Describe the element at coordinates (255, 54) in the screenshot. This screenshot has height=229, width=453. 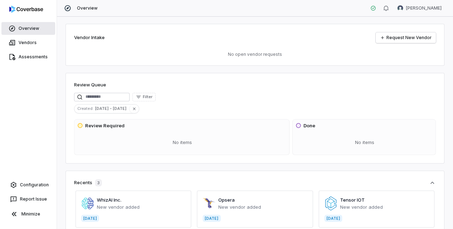
I see `p: No open vendor requests` at that location.